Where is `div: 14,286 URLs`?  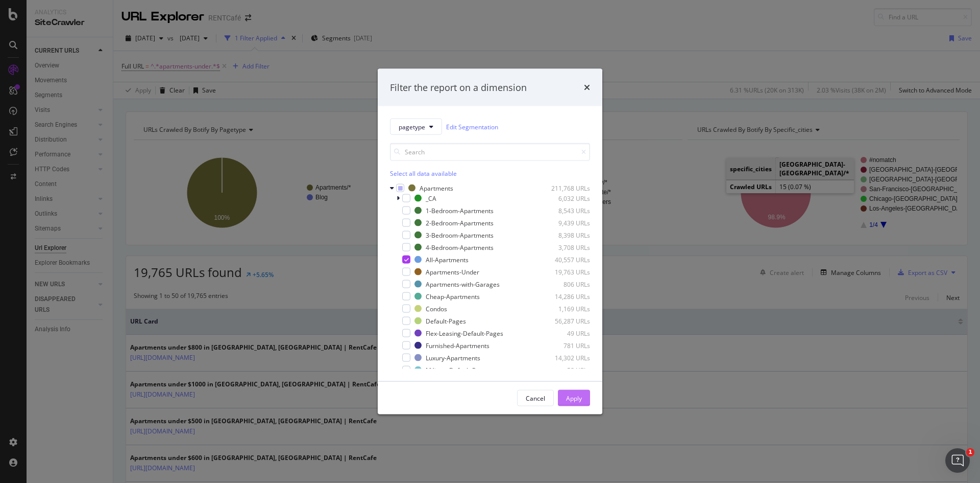
div: 14,286 URLs is located at coordinates (565, 295).